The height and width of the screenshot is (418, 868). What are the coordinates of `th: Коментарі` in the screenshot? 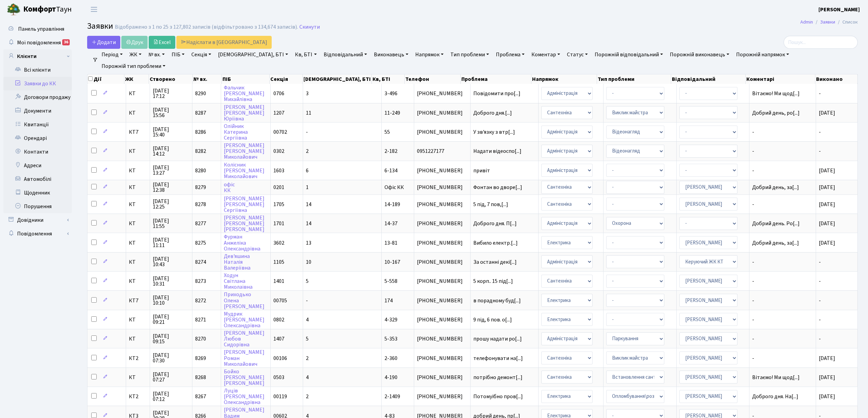 It's located at (780, 79).